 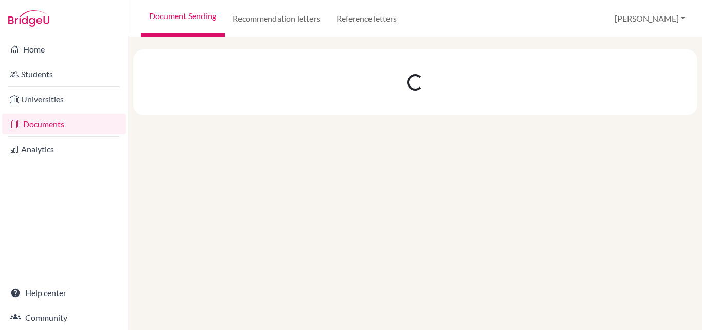 I want to click on a: Community, so click(x=64, y=317).